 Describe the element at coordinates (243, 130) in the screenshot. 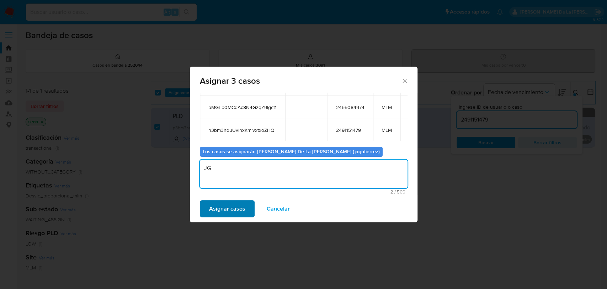

I see `span: n3bm3hduUvIhxKmivxtxoZHQ` at that location.